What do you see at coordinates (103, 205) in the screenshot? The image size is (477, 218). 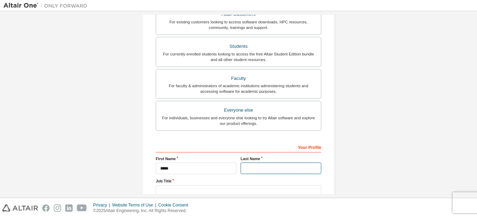 I see `div: Privacy` at bounding box center [103, 205].